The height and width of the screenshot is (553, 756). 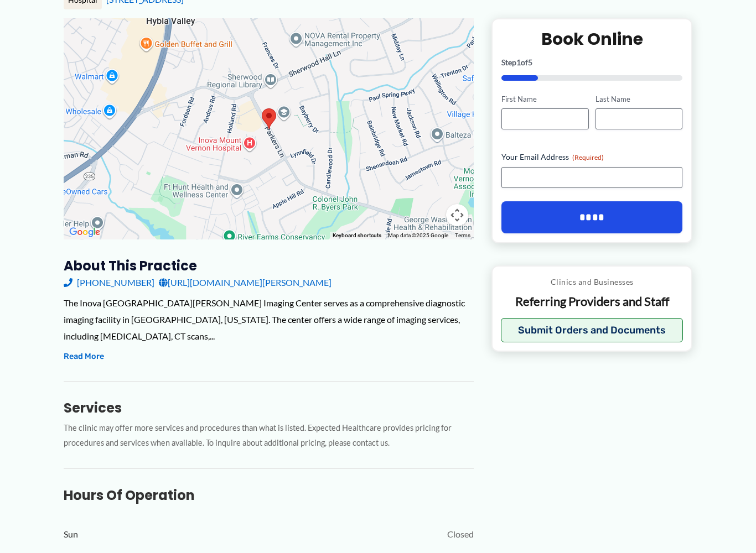 What do you see at coordinates (530, 62) in the screenshot?
I see `span: 5` at bounding box center [530, 62].